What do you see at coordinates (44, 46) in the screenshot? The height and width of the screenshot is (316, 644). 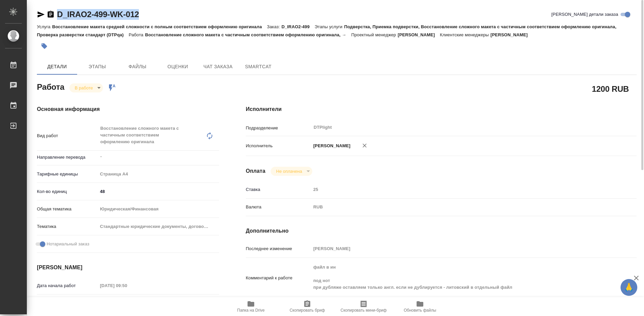 I see `button: Добавить тэг` at bounding box center [44, 46].